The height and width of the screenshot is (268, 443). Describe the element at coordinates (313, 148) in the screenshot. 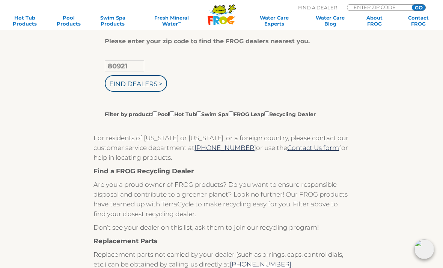

I see `a: Contact Us form` at that location.